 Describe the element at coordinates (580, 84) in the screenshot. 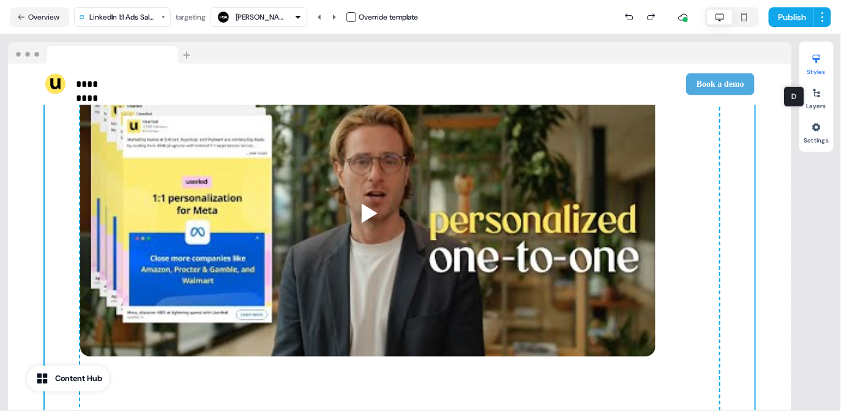

I see `div: Book a demo` at that location.